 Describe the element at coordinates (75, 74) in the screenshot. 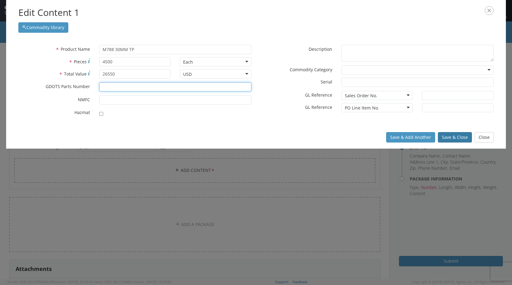

I see `span: Total Value` at that location.